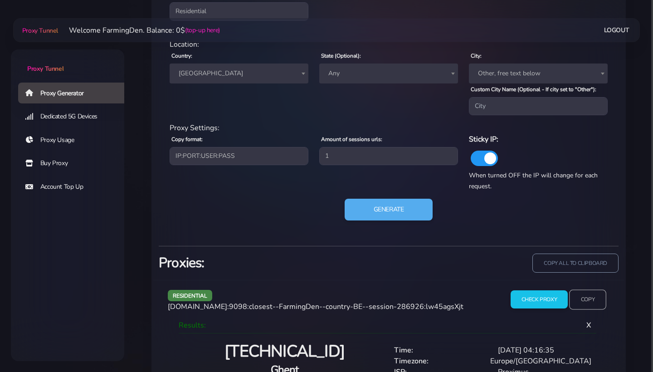 The image size is (653, 372). Describe the element at coordinates (75, 93) in the screenshot. I see `a: Proxy Generator` at that location.